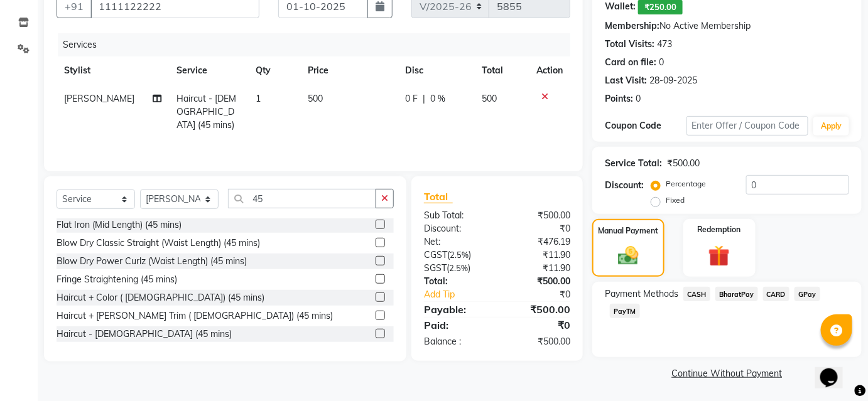 The image size is (868, 401). I want to click on input: Enter Offer / Coupon Code, so click(747, 126).